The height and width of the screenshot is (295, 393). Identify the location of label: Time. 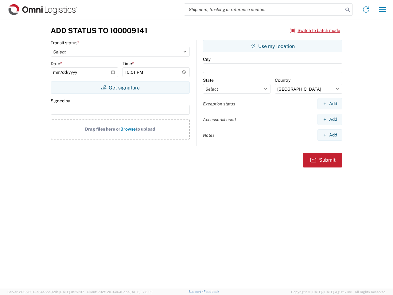
(128, 64).